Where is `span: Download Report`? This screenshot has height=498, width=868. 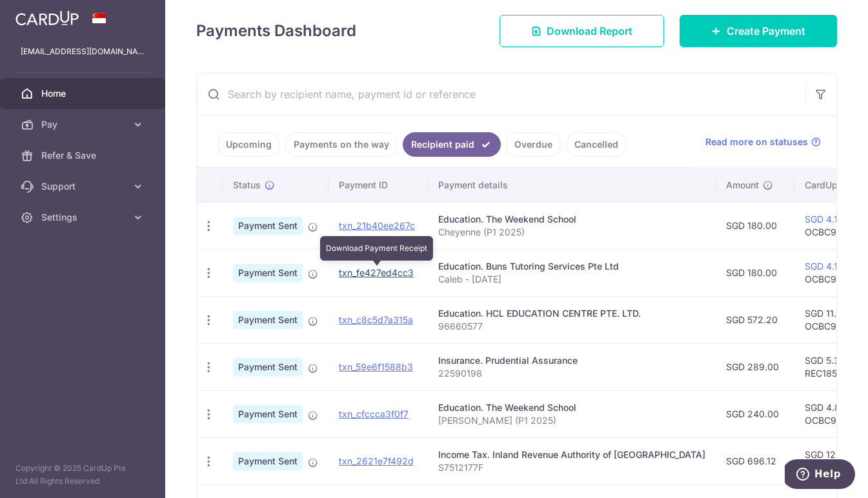 span: Download Report is located at coordinates (589, 31).